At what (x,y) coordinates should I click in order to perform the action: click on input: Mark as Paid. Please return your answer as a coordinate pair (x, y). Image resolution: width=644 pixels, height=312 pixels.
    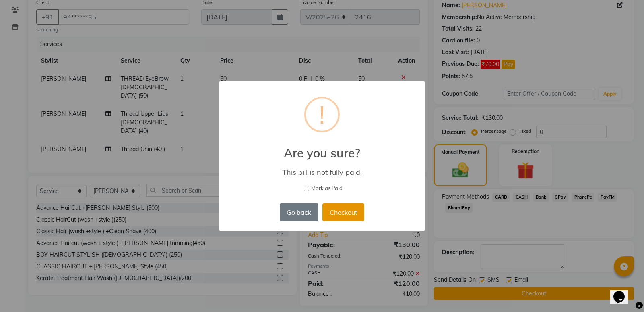
    Looking at the image, I should click on (306, 188).